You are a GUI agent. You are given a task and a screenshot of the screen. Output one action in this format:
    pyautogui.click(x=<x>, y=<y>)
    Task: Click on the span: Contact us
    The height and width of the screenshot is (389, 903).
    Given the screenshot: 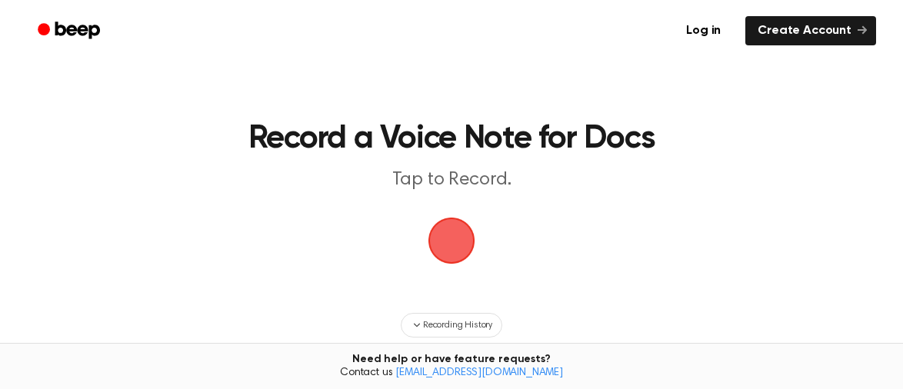 What is the action you would take?
    pyautogui.click(x=451, y=374)
    